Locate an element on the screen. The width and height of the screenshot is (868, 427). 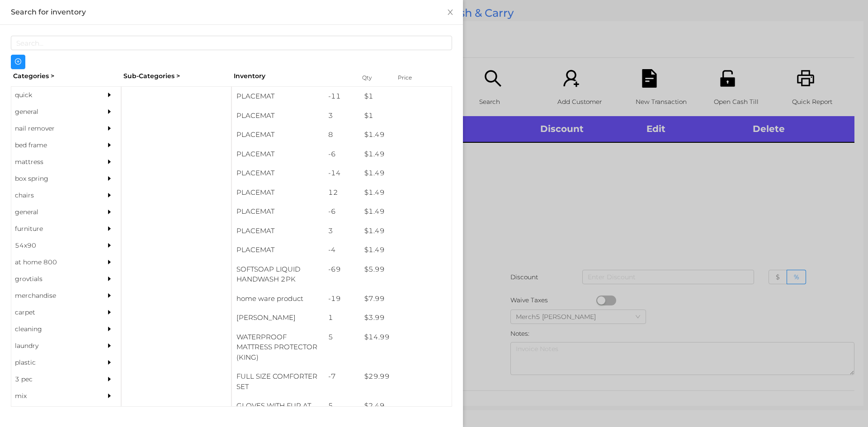
div: furniture is located at coordinates (53, 229).